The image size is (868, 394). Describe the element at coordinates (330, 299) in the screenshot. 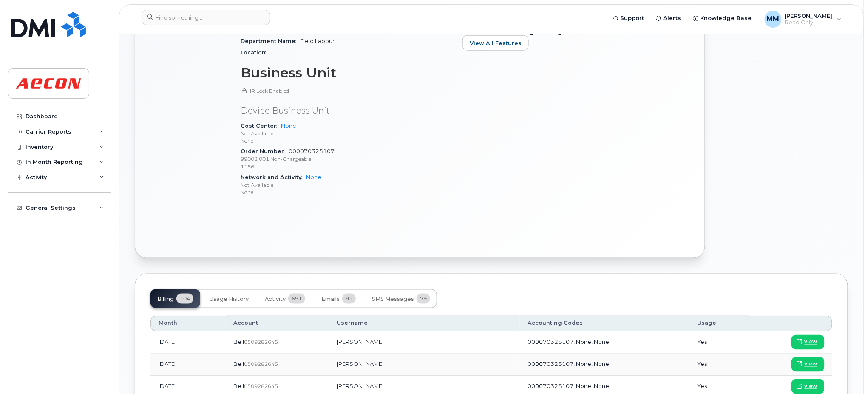

I see `span: Emails` at that location.